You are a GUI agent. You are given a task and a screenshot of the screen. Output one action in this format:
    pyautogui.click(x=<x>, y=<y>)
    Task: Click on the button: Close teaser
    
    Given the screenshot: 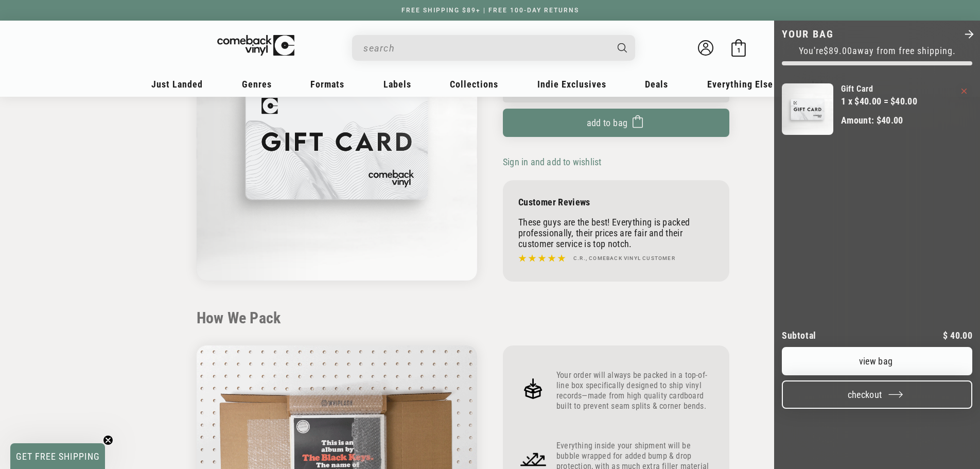 What is the action you would take?
    pyautogui.click(x=108, y=440)
    